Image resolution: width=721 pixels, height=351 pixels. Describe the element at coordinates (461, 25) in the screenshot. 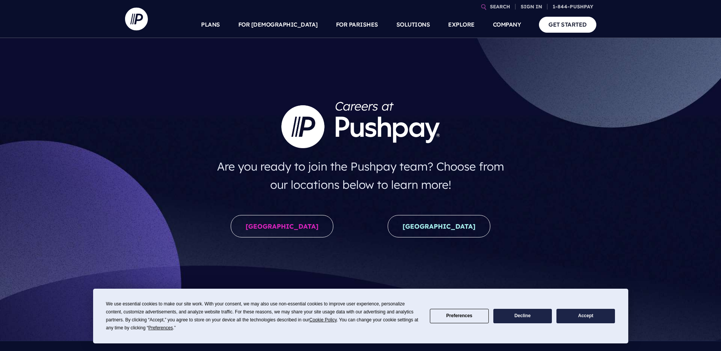

I see `a: EXPLORE` at that location.